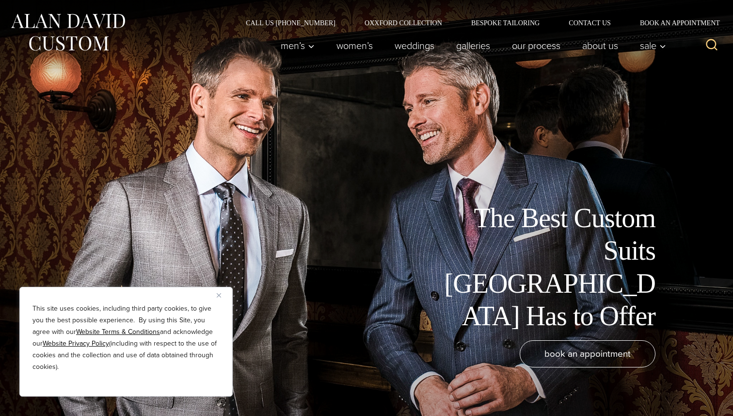  I want to click on img: Alan David Custom, so click(68, 32).